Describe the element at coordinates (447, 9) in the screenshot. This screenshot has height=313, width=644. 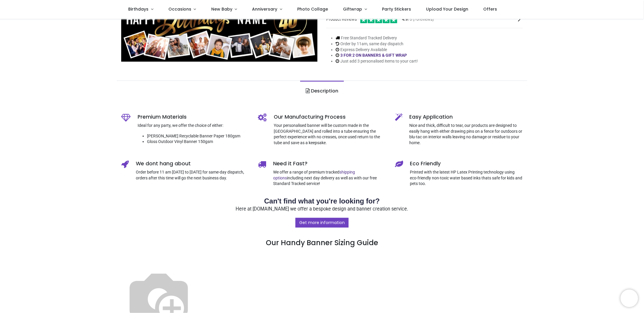
I see `span: Upload Your Design` at that location.